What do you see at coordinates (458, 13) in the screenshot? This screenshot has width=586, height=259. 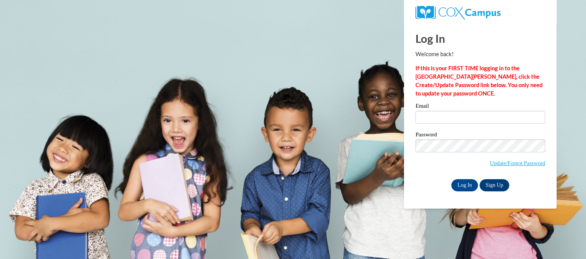 I see `img: COX Campus` at bounding box center [458, 13].